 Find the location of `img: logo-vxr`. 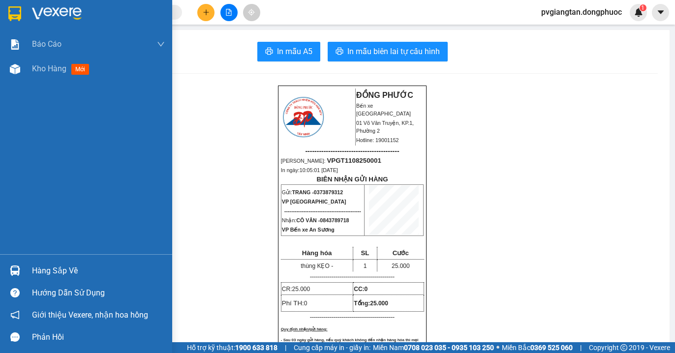

img: logo-vxr is located at coordinates (15, 14).